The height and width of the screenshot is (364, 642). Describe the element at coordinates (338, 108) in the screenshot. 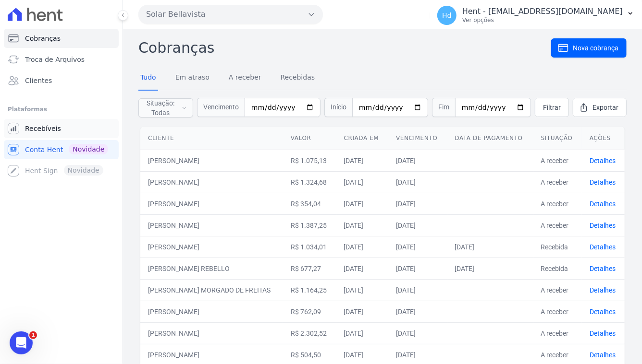

I see `span: Início` at that location.